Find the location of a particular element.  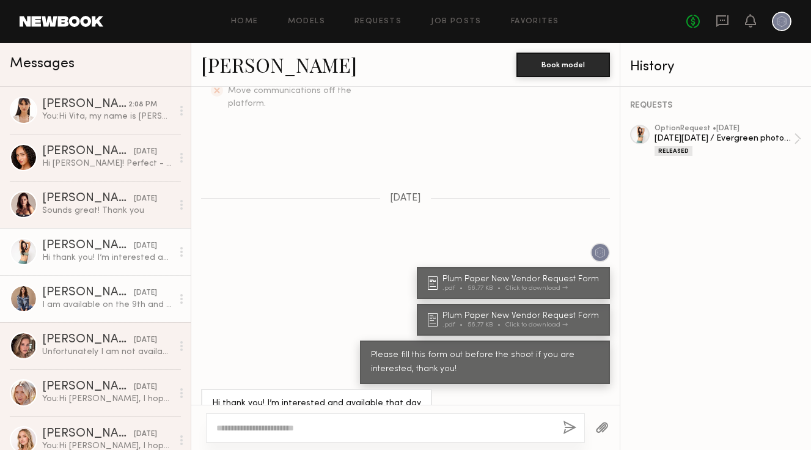

div: 2:08 PM is located at coordinates (142, 104).